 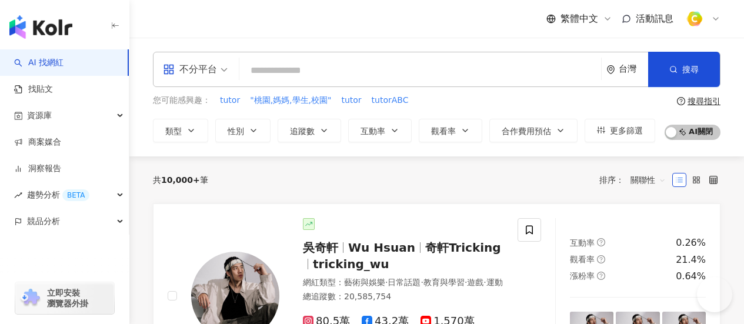 I want to click on a: searchAI 找網紅, so click(x=39, y=63).